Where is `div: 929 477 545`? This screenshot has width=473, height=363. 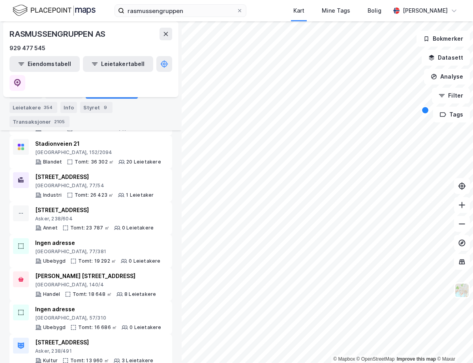 div: 929 477 545 is located at coordinates (27, 48).